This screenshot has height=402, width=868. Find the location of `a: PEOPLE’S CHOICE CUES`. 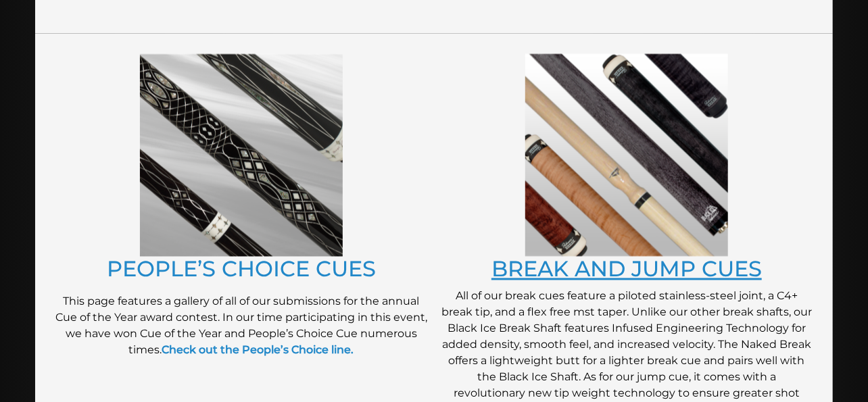

a: PEOPLE’S CHOICE CUES is located at coordinates (242, 269).